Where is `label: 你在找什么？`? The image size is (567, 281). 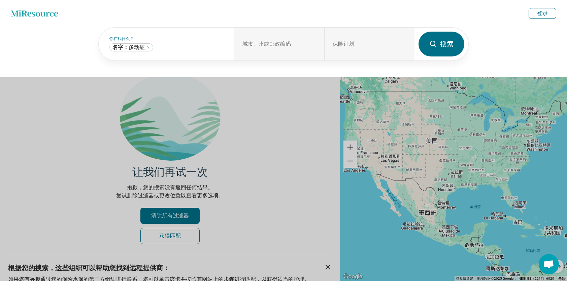 label: 你在找什么？ is located at coordinates (168, 39).